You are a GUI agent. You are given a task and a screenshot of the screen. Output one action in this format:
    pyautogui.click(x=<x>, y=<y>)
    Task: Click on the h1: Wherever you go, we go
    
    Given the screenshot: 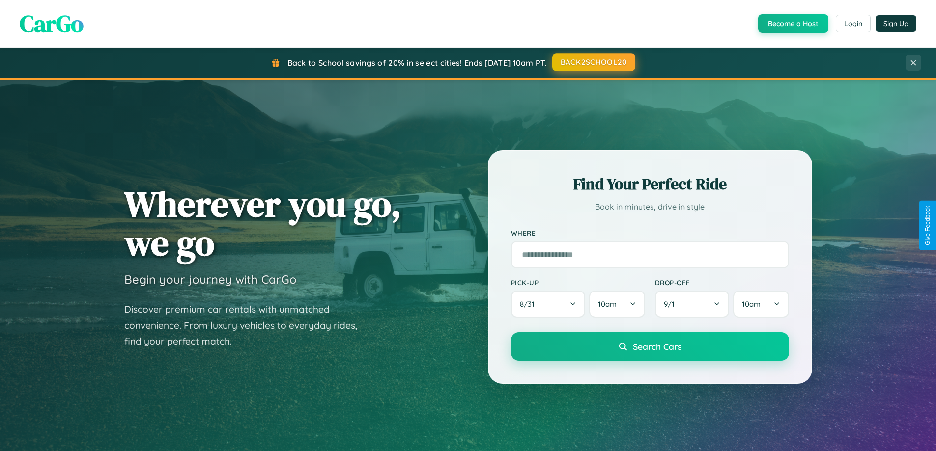 What is the action you would take?
    pyautogui.click(x=263, y=223)
    